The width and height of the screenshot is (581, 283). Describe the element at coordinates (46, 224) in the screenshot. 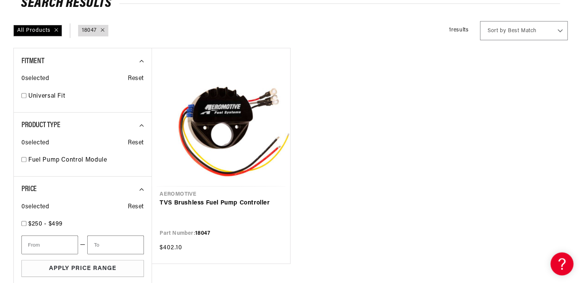

I see `span: $250 - $499` at that location.